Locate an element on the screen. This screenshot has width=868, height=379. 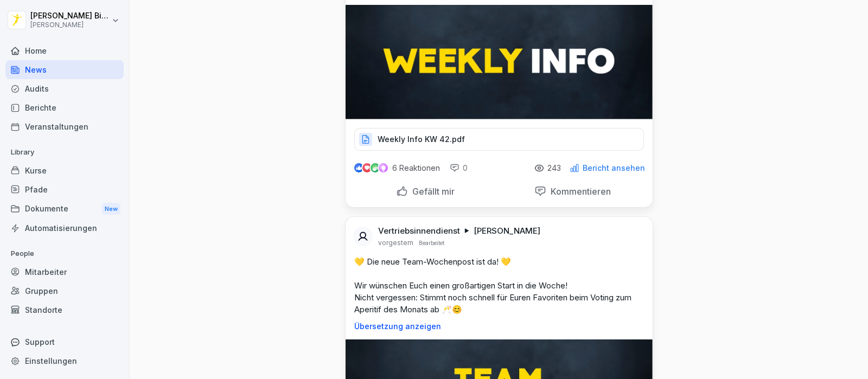
img: inspiring is located at coordinates (383, 168).